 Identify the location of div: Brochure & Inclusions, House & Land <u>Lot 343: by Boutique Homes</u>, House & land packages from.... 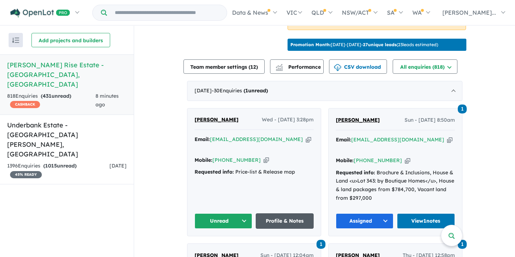
(395, 185).